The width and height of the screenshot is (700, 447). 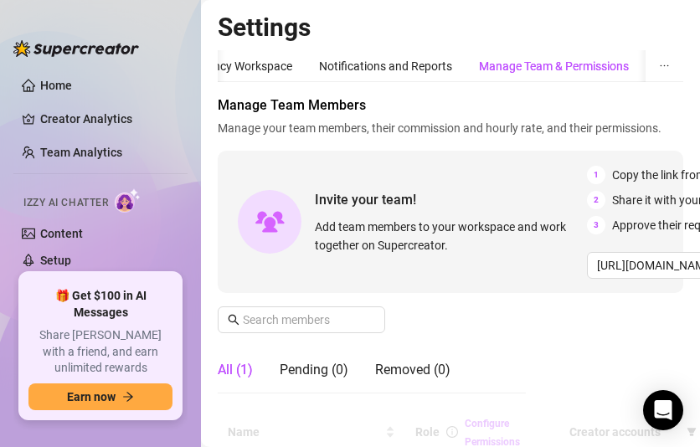 I want to click on div: Open Intercom Messenger, so click(x=663, y=410).